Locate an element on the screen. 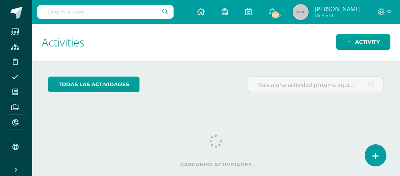 The height and width of the screenshot is (176, 400). a: Activity is located at coordinates (364, 42).